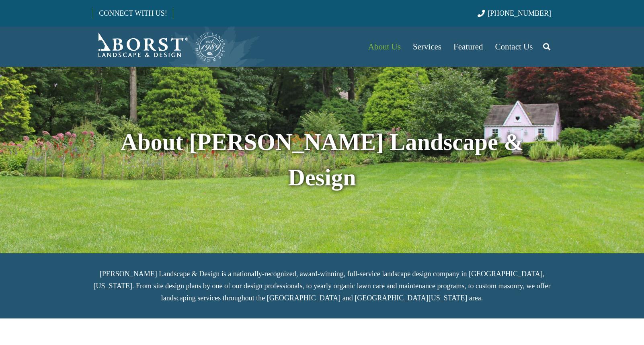  I want to click on a: CONNECT WITH US!, so click(133, 13).